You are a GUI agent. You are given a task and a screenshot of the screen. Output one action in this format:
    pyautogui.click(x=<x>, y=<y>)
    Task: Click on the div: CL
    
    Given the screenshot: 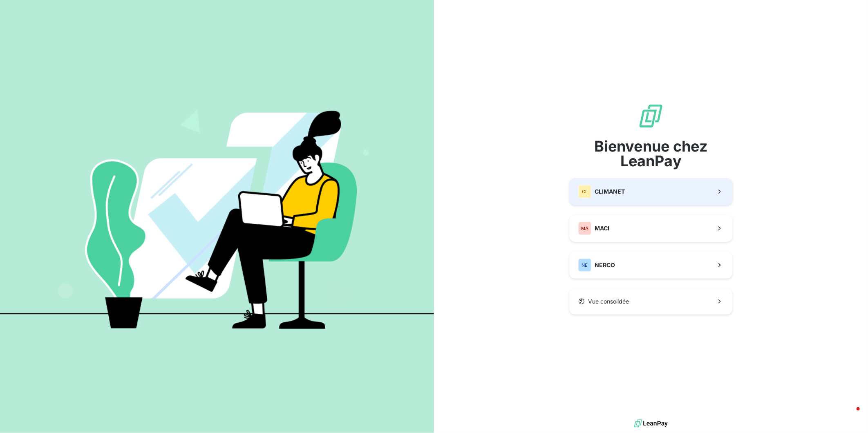 What is the action you would take?
    pyautogui.click(x=584, y=192)
    